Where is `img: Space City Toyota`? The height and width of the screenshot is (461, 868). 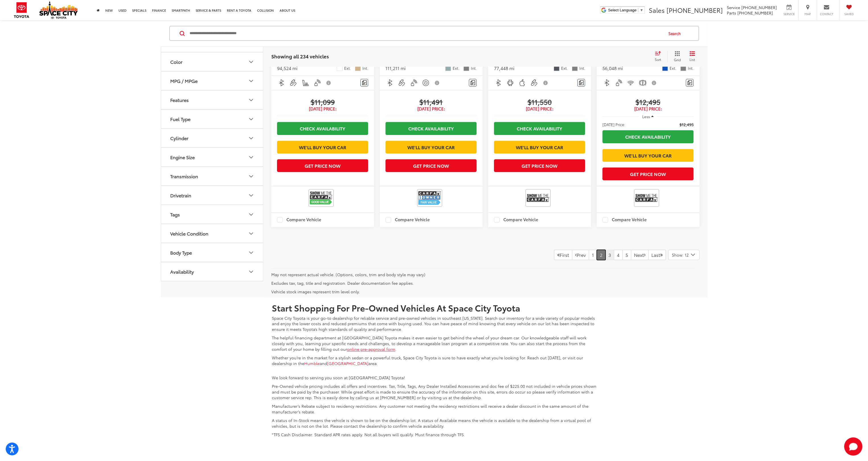
img: Space City Toyota is located at coordinates (58, 10).